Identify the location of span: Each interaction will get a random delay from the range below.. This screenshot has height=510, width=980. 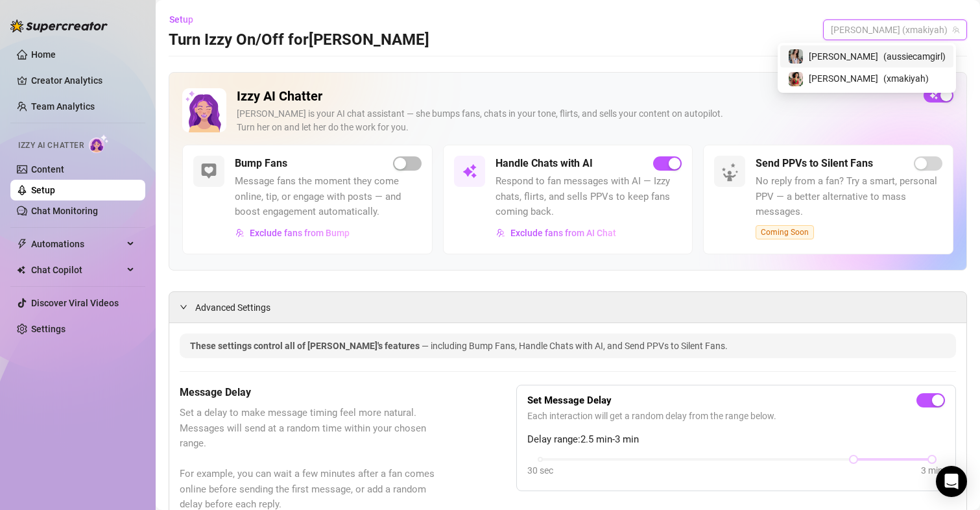
(737, 416).